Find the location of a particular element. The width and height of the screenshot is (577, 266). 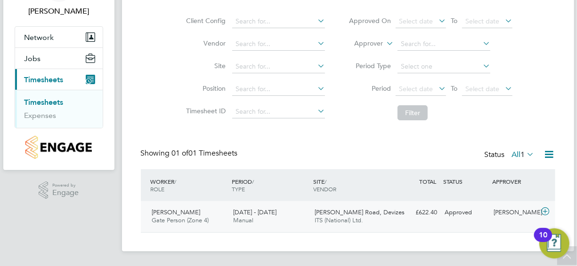

button: Jobs is located at coordinates (59, 58).